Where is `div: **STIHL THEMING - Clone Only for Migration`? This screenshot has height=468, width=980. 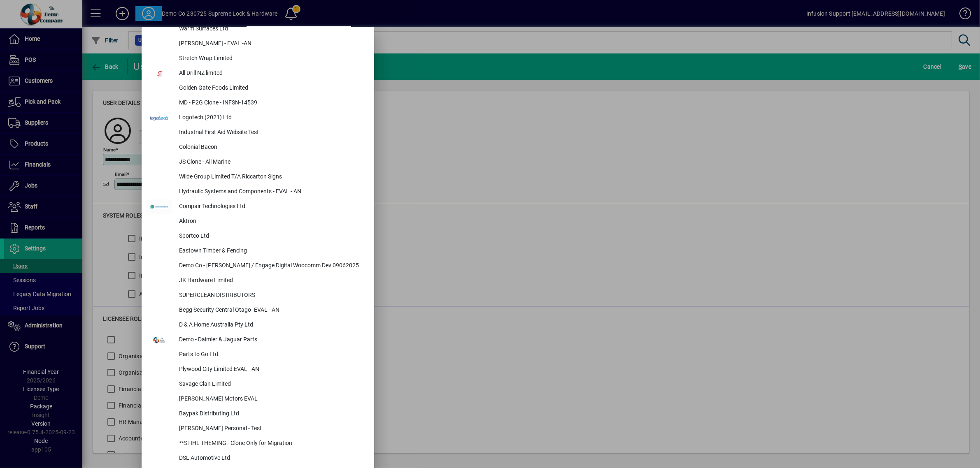 div: **STIHL THEMING - Clone Only for Migration is located at coordinates (271, 444).